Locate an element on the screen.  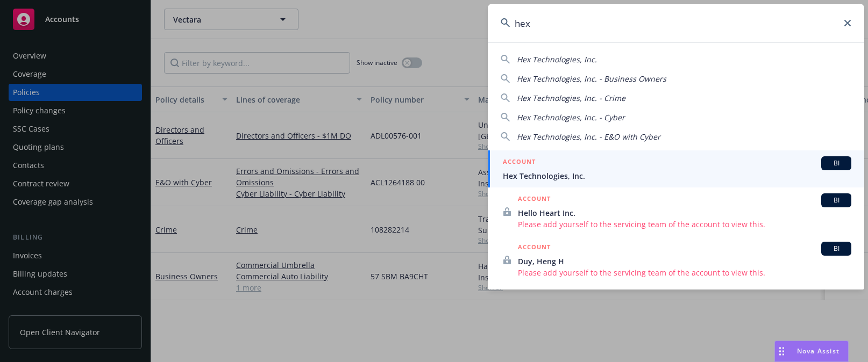
a: ACCOUNTBIHello Heart Inc.Please add yourself to the servicing team of the account to view this. is located at coordinates (676, 211).